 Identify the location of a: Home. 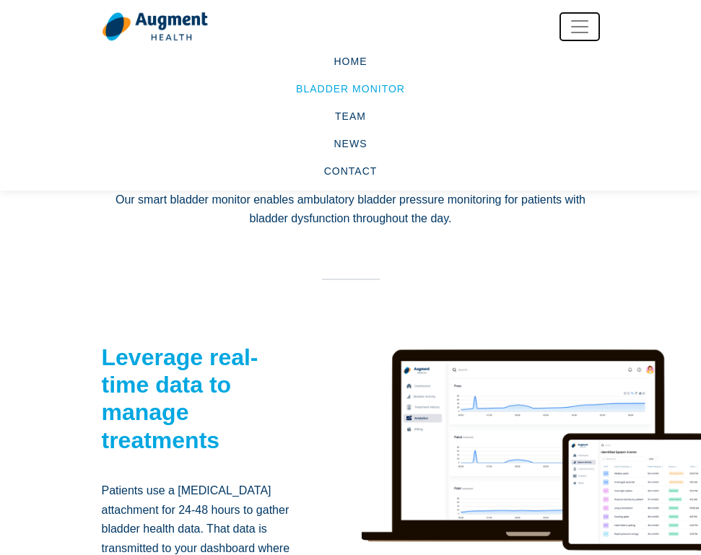
(351, 61).